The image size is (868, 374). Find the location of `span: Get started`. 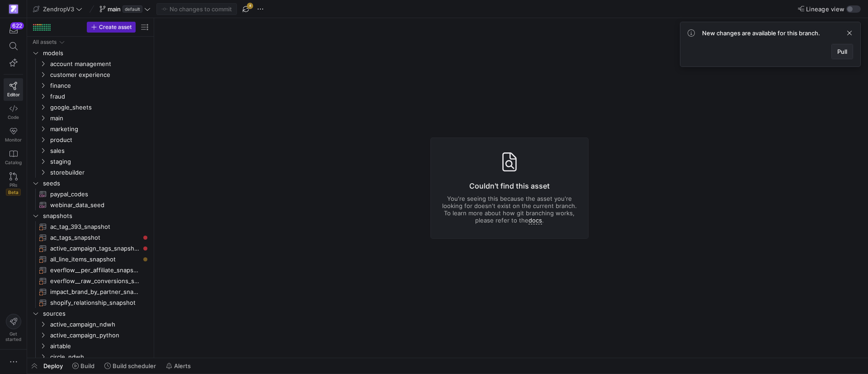

span: Get started is located at coordinates (13, 337).